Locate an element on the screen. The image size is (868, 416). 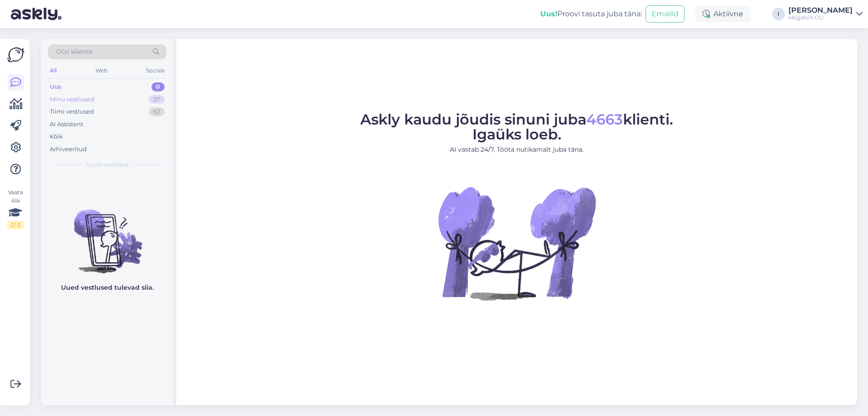
p: AI vastab 24/7. Tööta nutikamalt juba täna. is located at coordinates (516, 149).